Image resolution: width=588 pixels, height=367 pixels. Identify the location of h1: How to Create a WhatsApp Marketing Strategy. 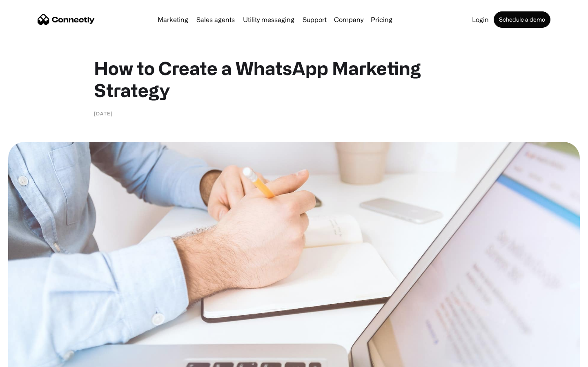
(294, 79).